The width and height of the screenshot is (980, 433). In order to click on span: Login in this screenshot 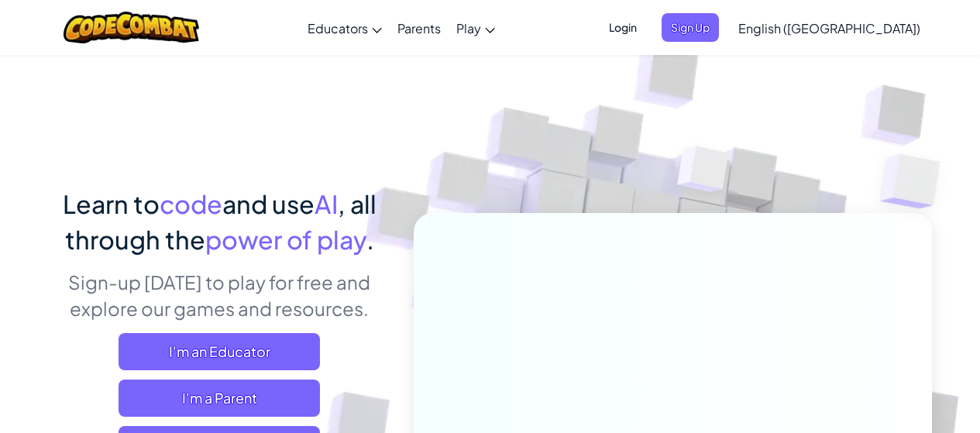, I will do `click(623, 27)`.